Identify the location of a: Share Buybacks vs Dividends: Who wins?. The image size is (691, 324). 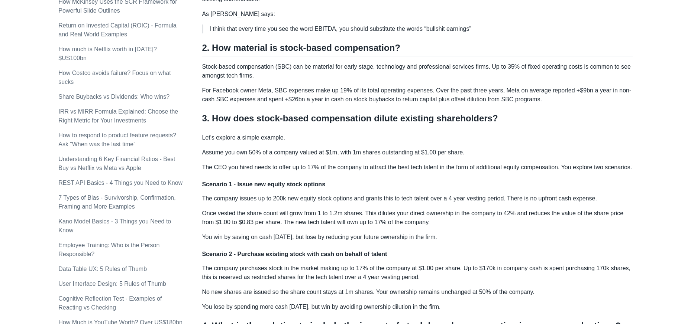
(114, 97).